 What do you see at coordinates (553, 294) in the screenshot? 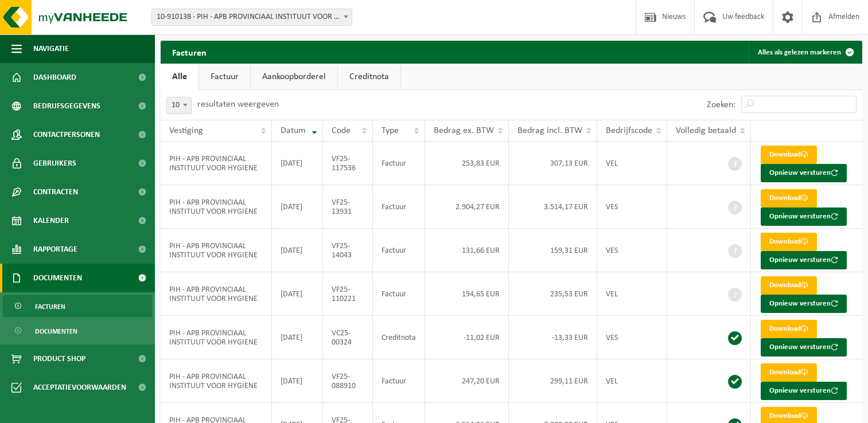
I see `td: 235,53 EUR` at bounding box center [553, 294].